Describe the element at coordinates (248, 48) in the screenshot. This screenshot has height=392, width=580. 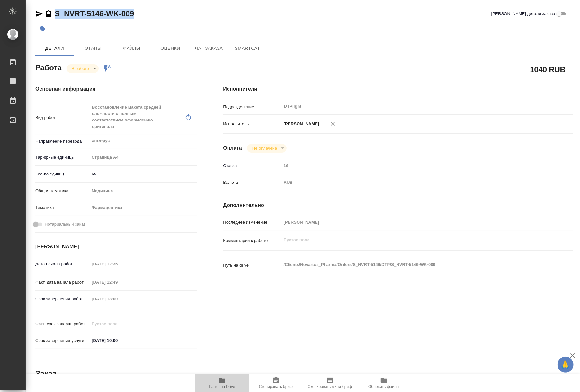
I see `span: SmartCat` at that location.